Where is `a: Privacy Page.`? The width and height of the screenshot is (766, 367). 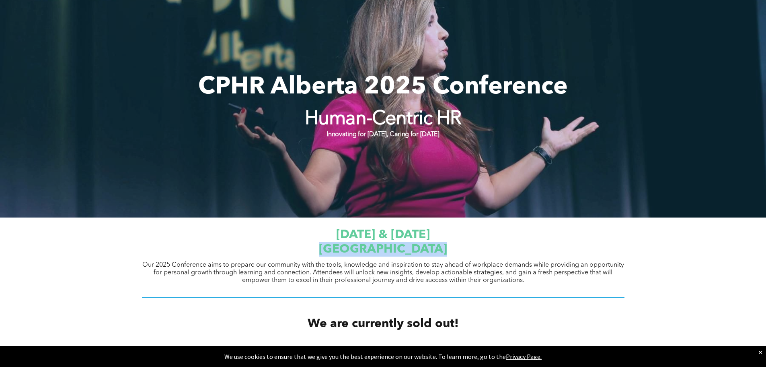
a: Privacy Page. is located at coordinates (524, 356).